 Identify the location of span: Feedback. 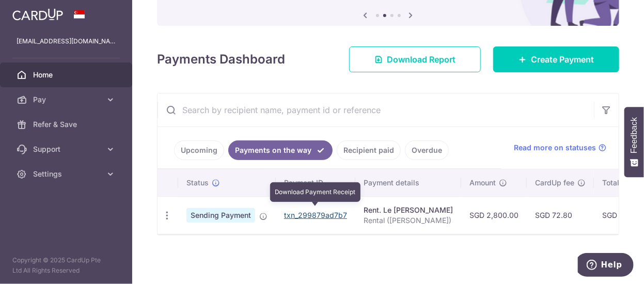
(634, 136).